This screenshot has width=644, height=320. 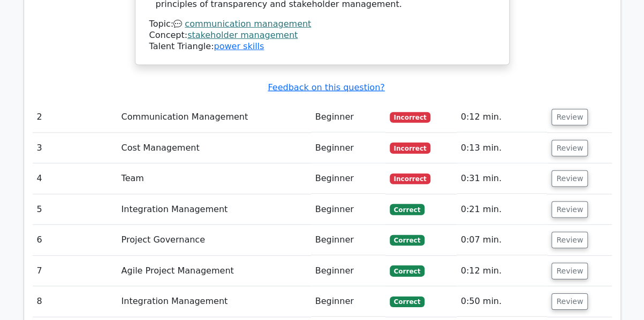 What do you see at coordinates (502, 209) in the screenshot?
I see `td: 0:21 min.` at bounding box center [502, 209].